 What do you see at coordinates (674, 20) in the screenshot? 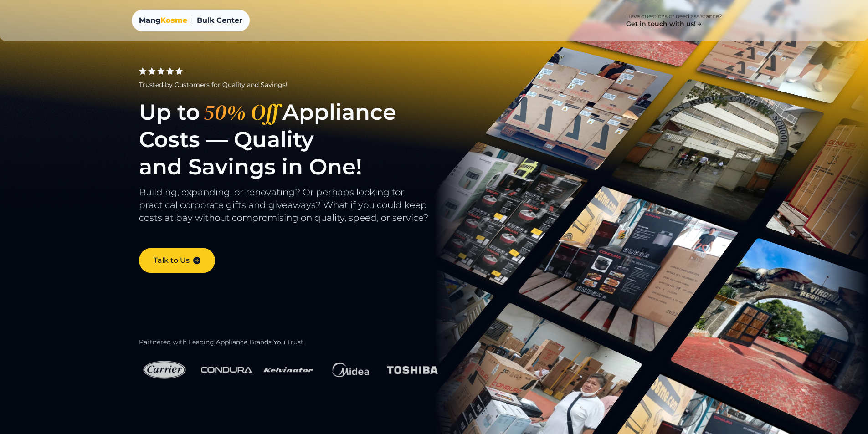
I see `a: Have questions or need assistance? Get in touch with us!` at bounding box center [674, 20].